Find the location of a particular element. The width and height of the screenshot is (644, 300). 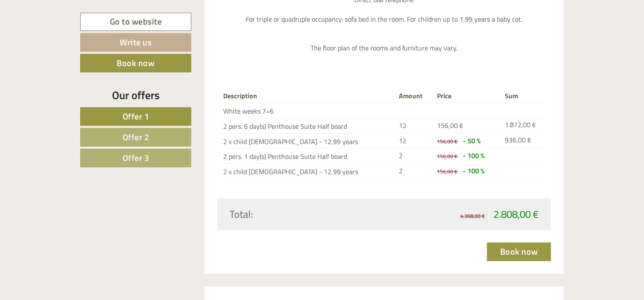

td: 1.872,00 € is located at coordinates (523, 125).